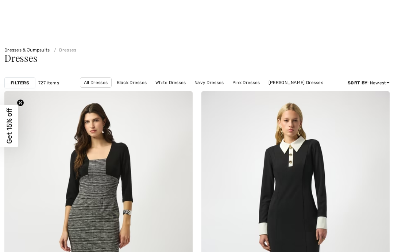 Image resolution: width=394 pixels, height=252 pixels. I want to click on a: All Dresses, so click(96, 82).